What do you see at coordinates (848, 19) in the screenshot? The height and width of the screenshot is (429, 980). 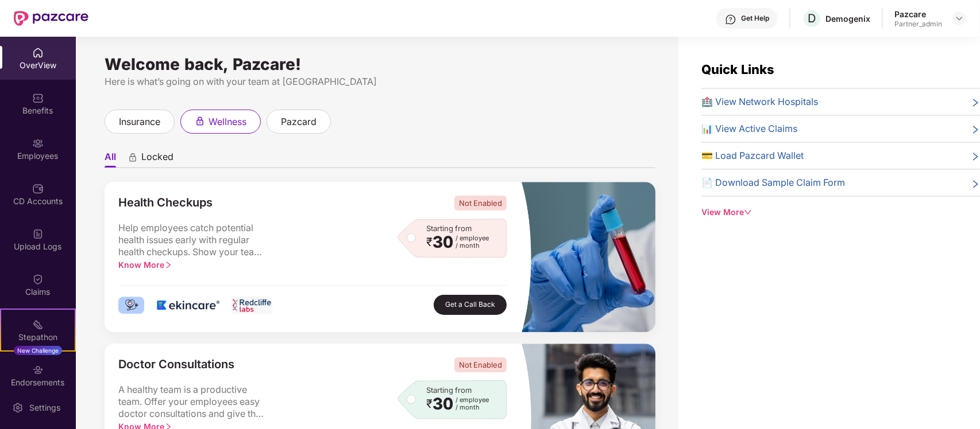 I see `div: Demogenix` at bounding box center [848, 19].